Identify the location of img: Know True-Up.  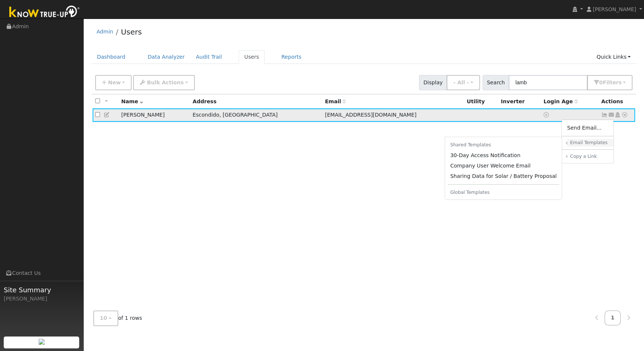
(45, 12).